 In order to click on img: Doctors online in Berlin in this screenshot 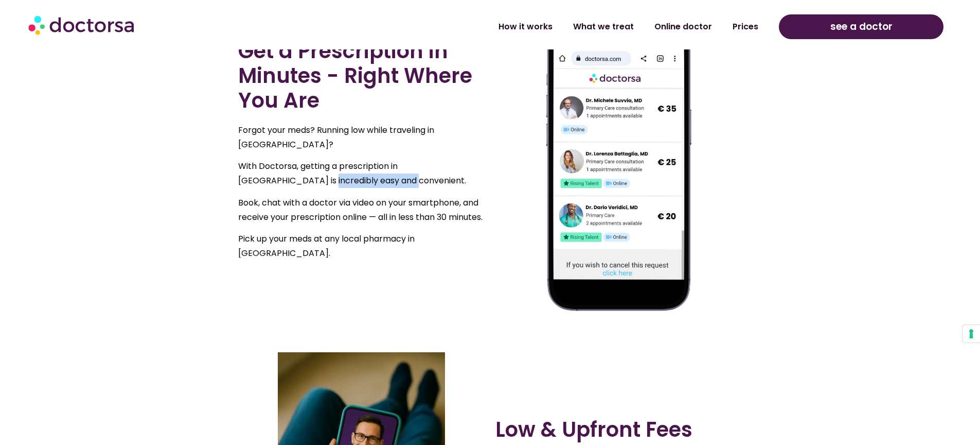, I will do `click(619, 164)`.